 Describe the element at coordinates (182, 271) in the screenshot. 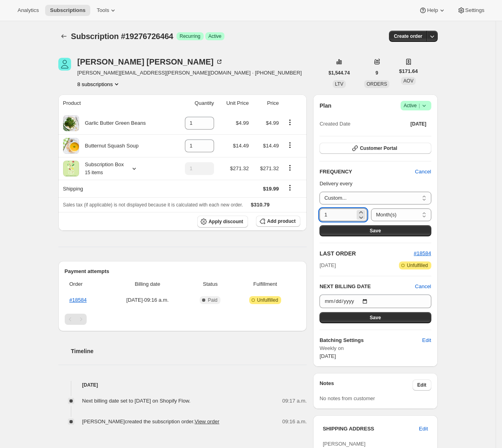

I see `h2: Payment attempts` at that location.